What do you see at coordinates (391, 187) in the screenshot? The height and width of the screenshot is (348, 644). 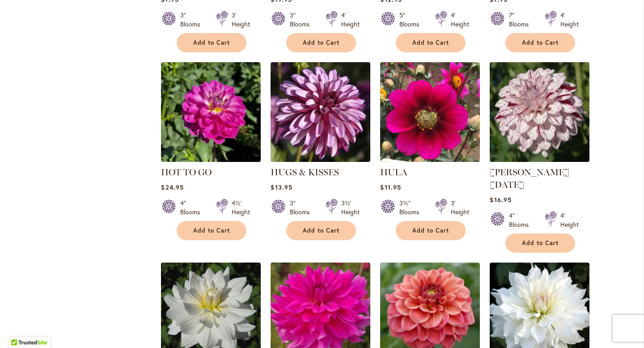 I see `span: $11.95` at bounding box center [391, 187].